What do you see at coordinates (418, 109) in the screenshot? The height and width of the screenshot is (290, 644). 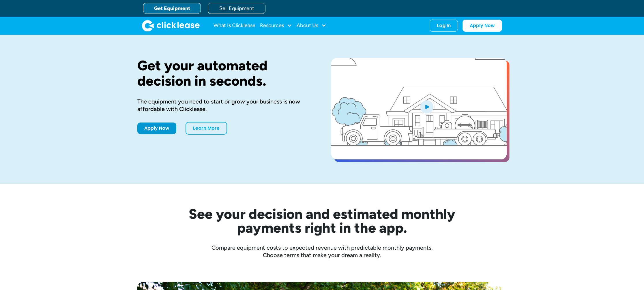 I see `a: open lightbox` at bounding box center [418, 109].